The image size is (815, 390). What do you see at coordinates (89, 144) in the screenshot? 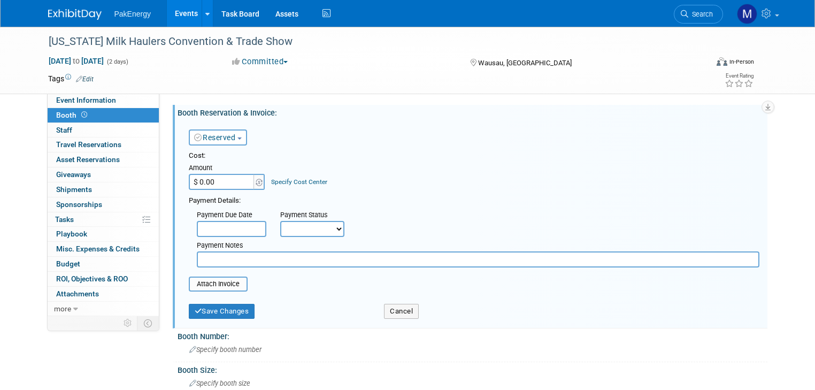
I see `span: Travel Reservations` at bounding box center [89, 144].